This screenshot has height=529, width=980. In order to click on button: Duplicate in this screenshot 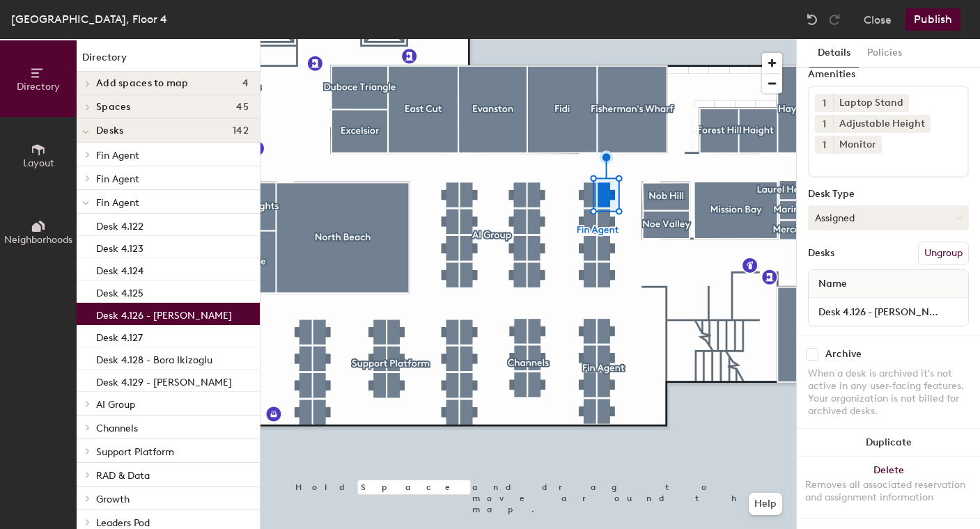, I will do `click(888, 443)`.